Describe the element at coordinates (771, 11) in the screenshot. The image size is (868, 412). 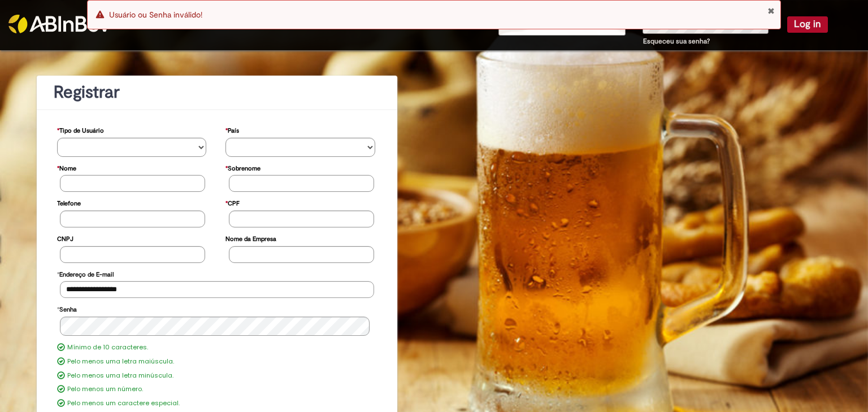
I see `button: Close Notification` at that location.